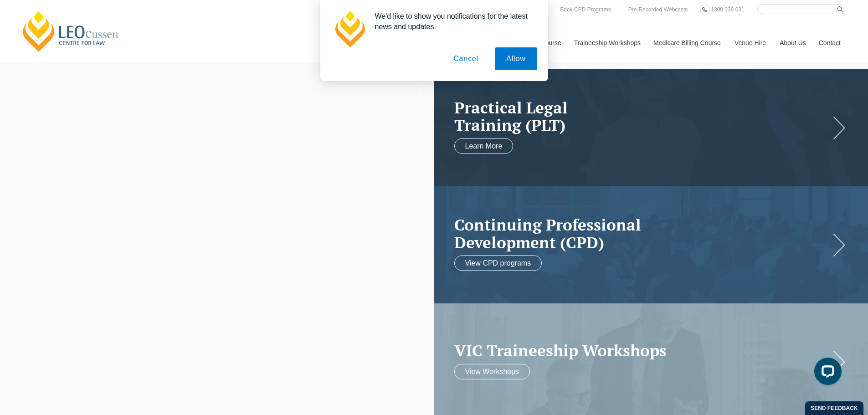 This screenshot has width=868, height=415. What do you see at coordinates (492, 371) in the screenshot?
I see `a: View Workshops` at bounding box center [492, 371].